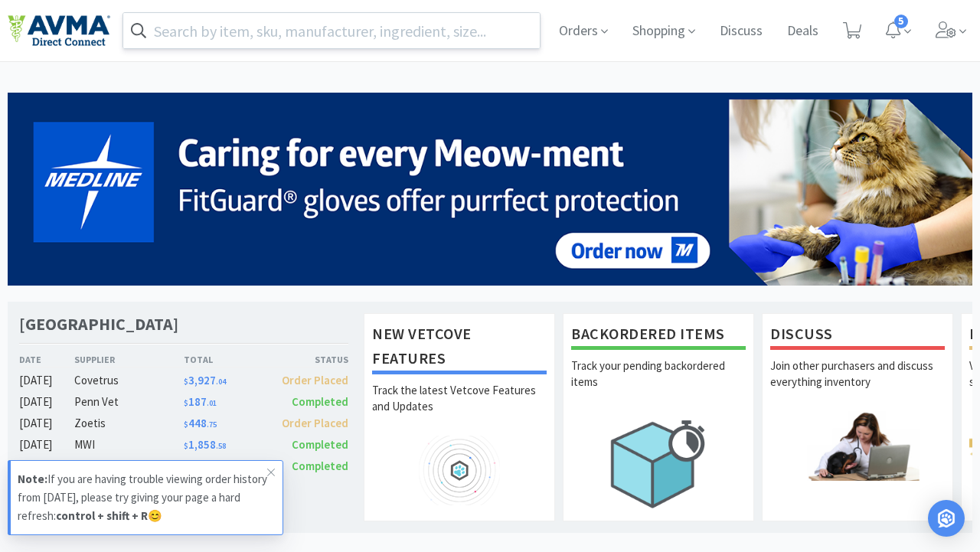  Describe the element at coordinates (658, 385) in the screenshot. I see `p: Track your pending backordered items` at that location.